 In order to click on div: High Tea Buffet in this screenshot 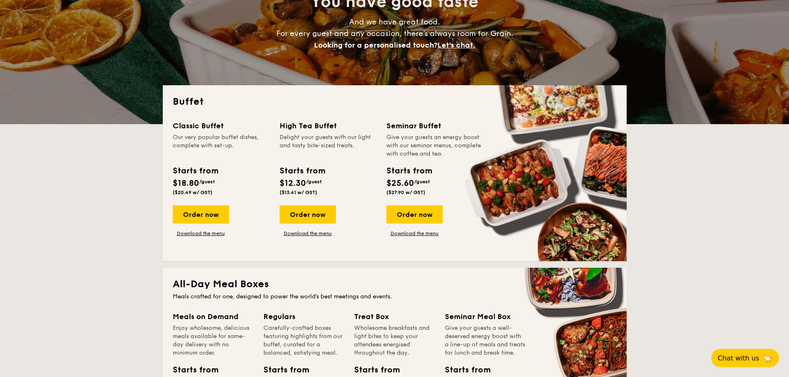, I will do `click(328, 126)`.